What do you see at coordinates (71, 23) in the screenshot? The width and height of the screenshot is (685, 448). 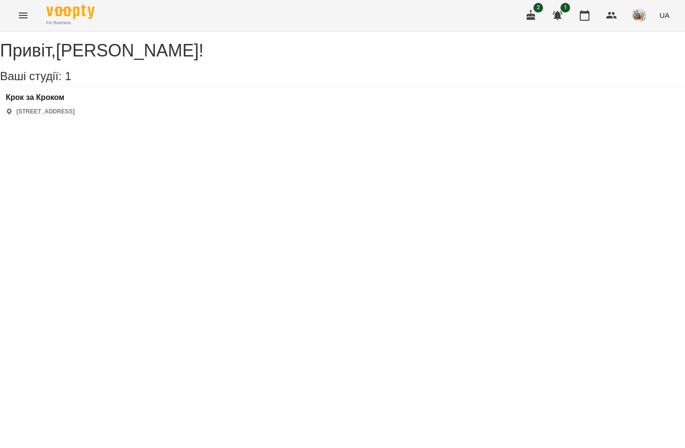 I see `span: For Business` at bounding box center [71, 23].